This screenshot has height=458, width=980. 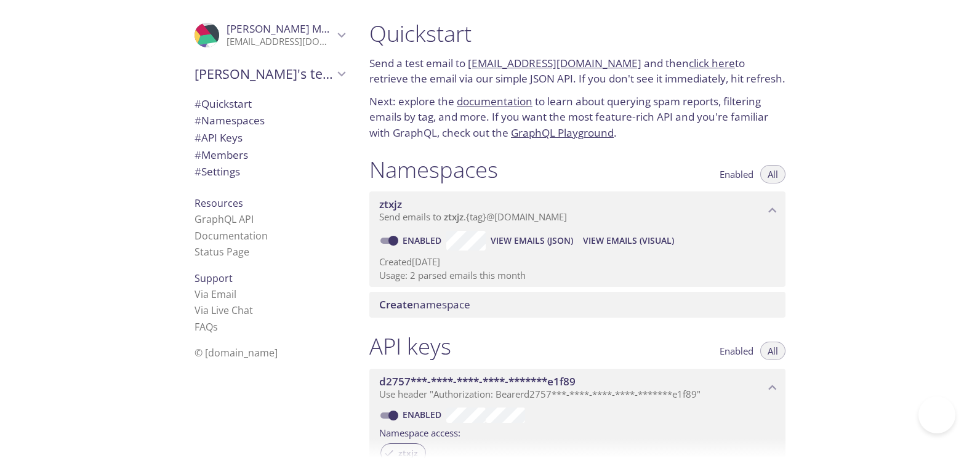 I want to click on button: View Emails (JSON), so click(x=532, y=241).